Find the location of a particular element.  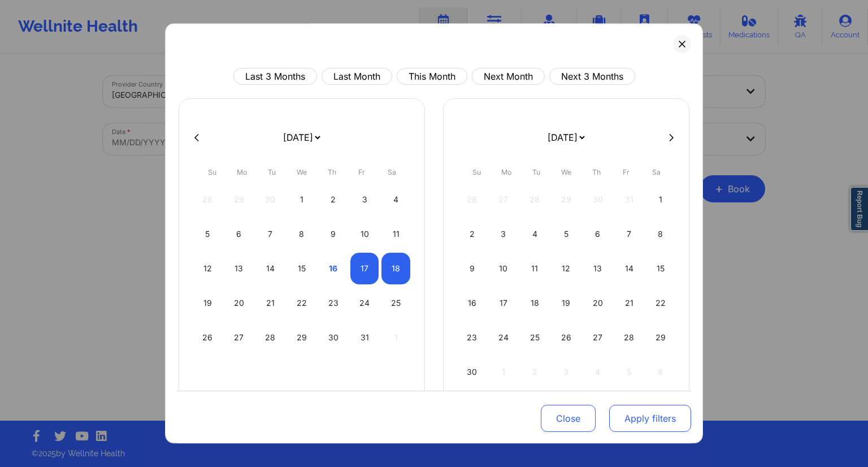

div: Sun Oct 19 2025 is located at coordinates (208, 303).